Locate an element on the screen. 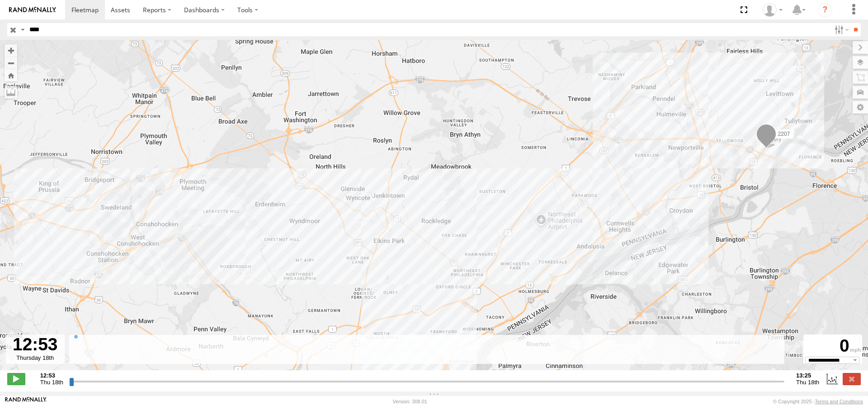  div: Thomas Ward is located at coordinates (773, 10).